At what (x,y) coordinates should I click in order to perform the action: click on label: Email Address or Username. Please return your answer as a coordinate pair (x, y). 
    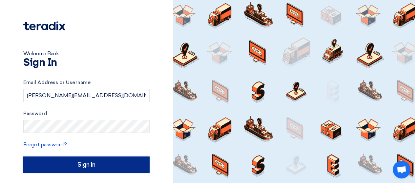
    Looking at the image, I should click on (86, 83).